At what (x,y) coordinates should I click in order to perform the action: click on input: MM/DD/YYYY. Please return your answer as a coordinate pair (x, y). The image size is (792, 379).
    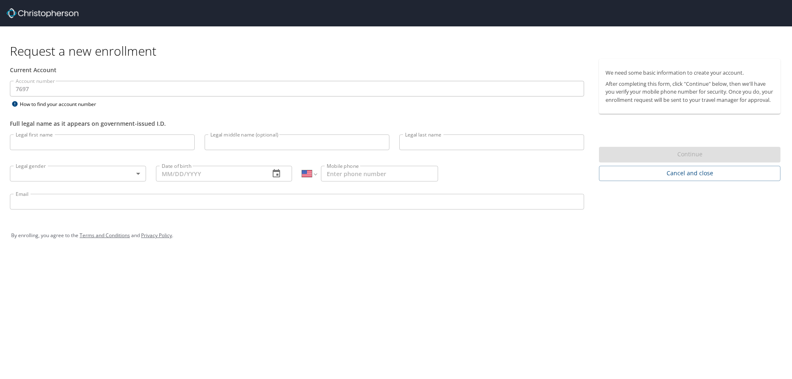
    Looking at the image, I should click on (210, 174).